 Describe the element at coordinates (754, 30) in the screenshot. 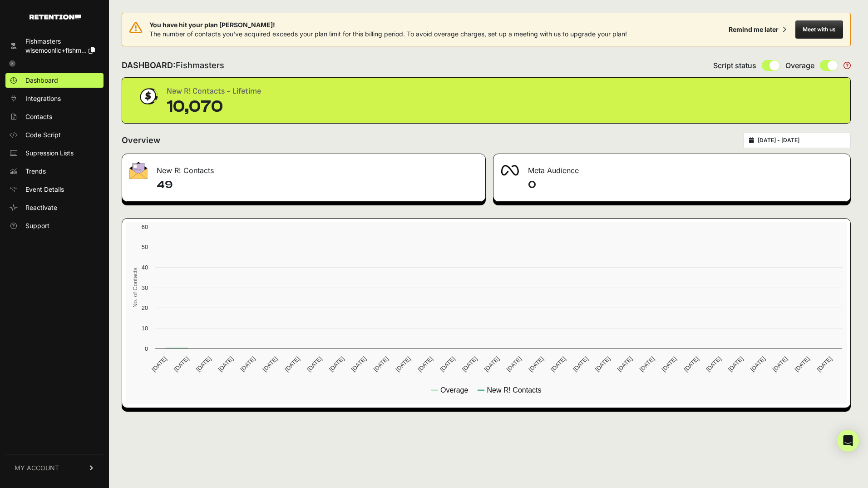

I see `div: Remind me later` at that location.